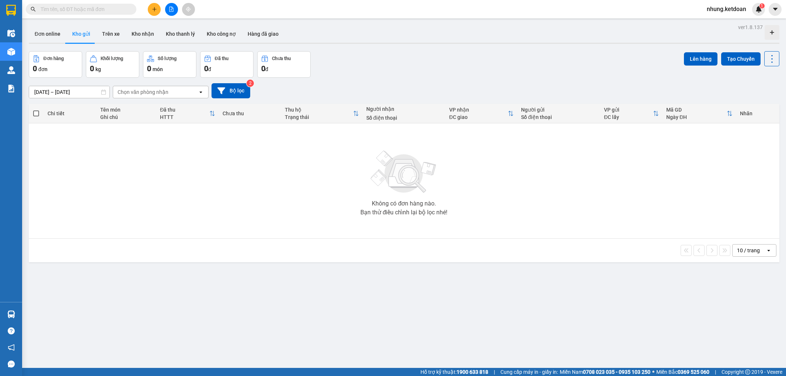 This screenshot has width=786, height=376. I want to click on button: Đơn hàng0đơn, so click(55, 65).